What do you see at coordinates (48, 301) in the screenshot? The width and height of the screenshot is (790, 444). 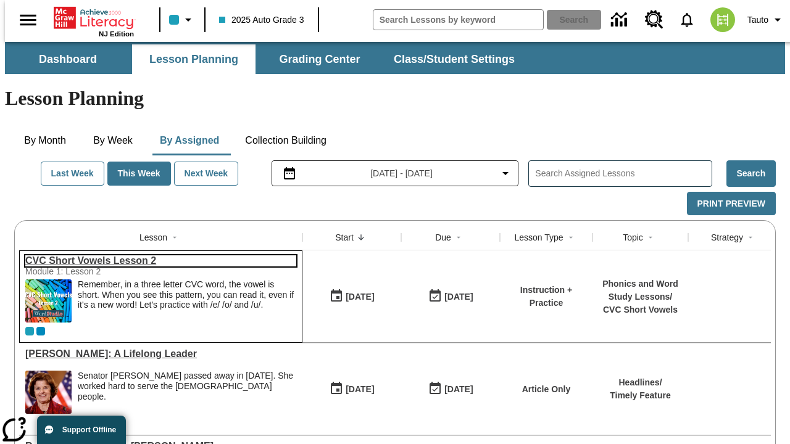 I see `img: CVC Short Vowels Lesson 2.` at bounding box center [48, 301].